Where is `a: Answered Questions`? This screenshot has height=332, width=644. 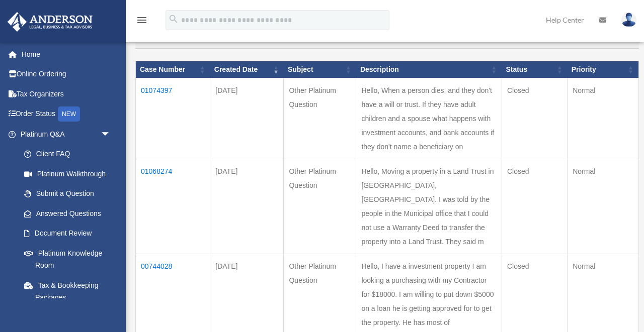 a: Answered Questions is located at coordinates (65, 214).